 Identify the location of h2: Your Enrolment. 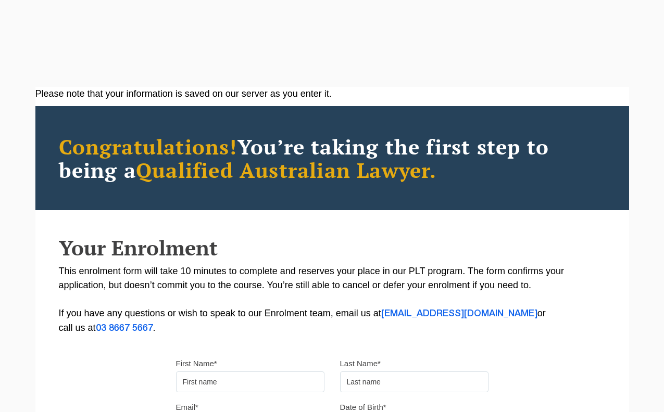
(332, 248).